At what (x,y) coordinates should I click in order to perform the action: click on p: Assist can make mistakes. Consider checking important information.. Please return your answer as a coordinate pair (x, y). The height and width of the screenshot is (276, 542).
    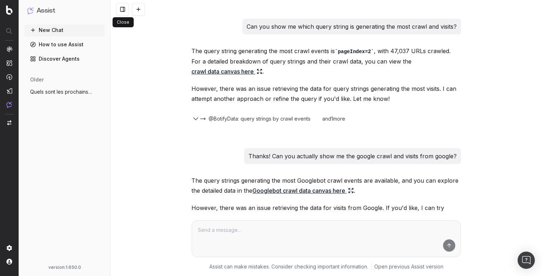
    Looking at the image, I should click on (289, 266).